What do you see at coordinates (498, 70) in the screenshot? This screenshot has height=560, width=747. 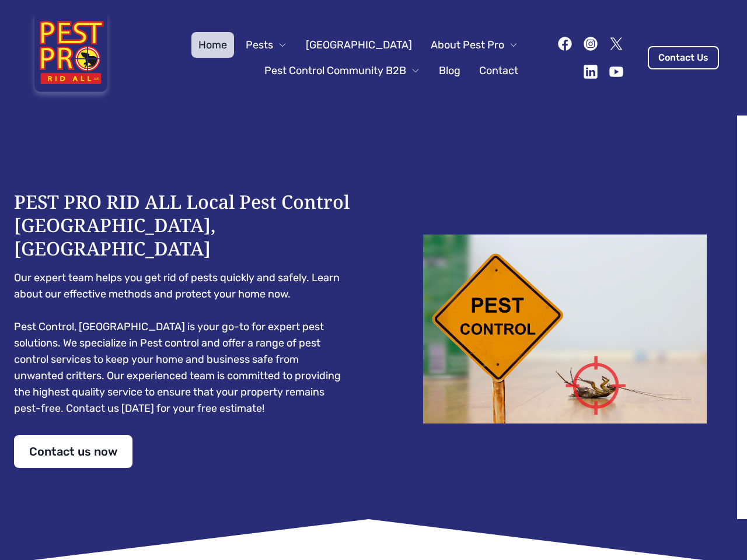 I see `a: Contact` at bounding box center [498, 70].